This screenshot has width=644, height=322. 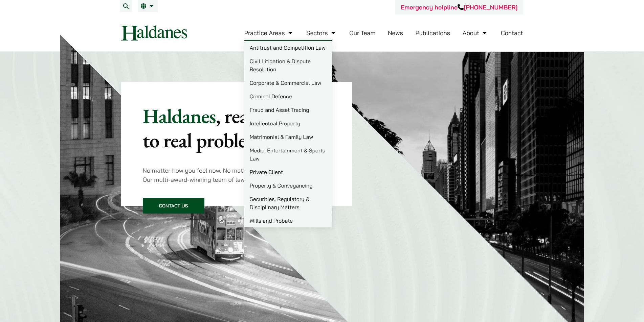 What do you see at coordinates (237, 128) in the screenshot?
I see `p: Haldanes` at bounding box center [237, 128].